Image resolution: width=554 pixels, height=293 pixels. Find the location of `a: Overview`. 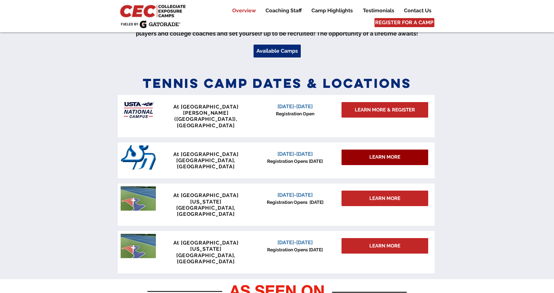

a: Overview is located at coordinates (244, 11).